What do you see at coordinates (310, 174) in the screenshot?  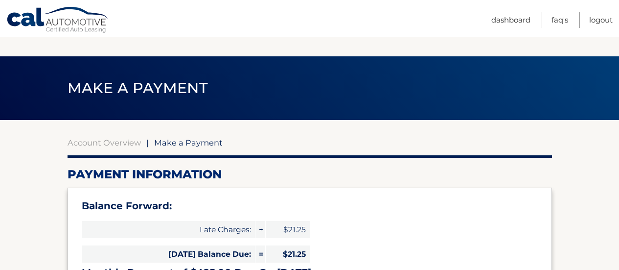 I see `h2: Payment Information` at bounding box center [310, 174].